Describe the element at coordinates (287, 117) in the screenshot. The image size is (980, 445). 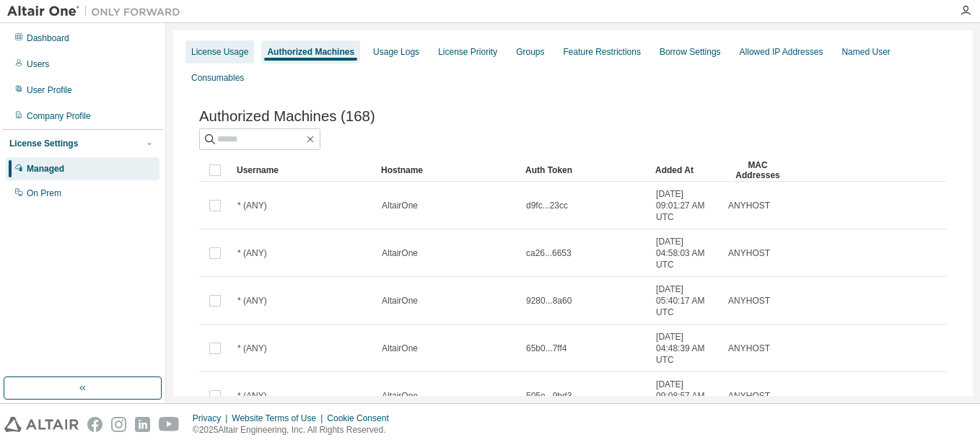
I see `span: Authorized Machines (168)` at that location.